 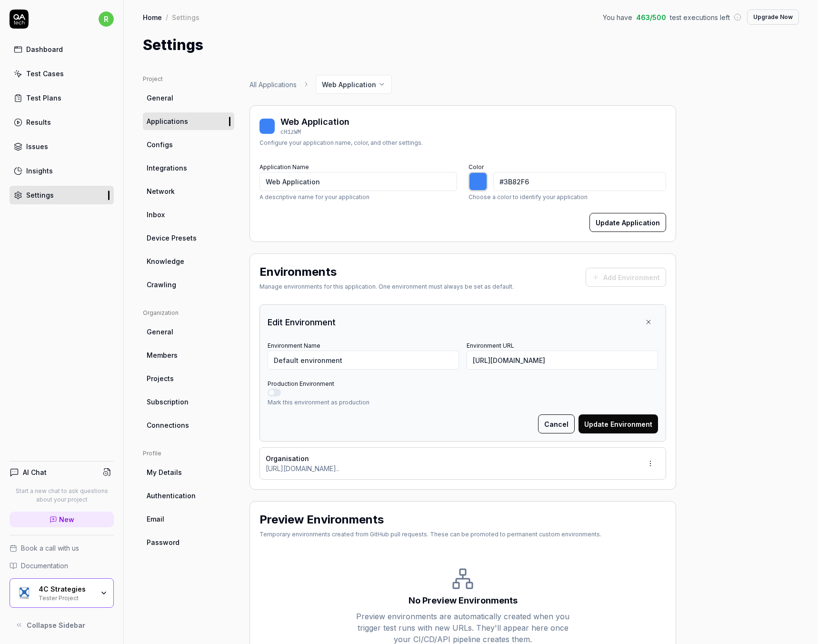 What do you see at coordinates (61, 74) in the screenshot?
I see `a: Test Cases` at bounding box center [61, 74].